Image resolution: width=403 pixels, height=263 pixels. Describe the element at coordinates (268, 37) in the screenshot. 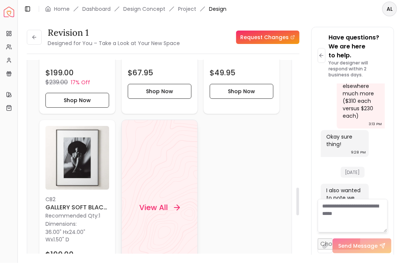

I see `a: Request Changes` at that location.